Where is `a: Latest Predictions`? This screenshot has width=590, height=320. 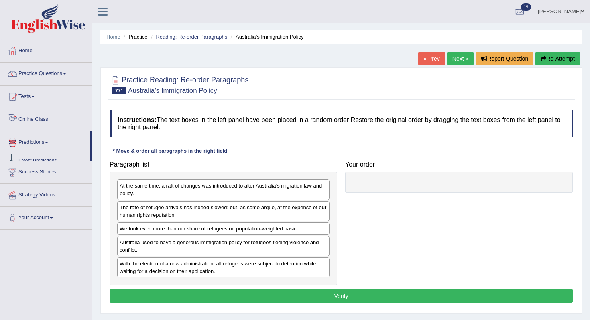 a: Latest Predictions is located at coordinates (52, 161).